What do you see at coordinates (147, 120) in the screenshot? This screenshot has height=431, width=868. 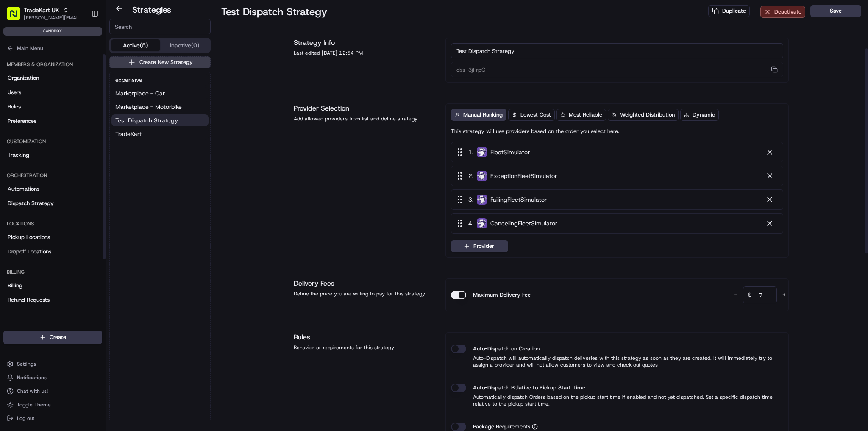 I see `span: Test Dispatch Strategy` at bounding box center [147, 120].